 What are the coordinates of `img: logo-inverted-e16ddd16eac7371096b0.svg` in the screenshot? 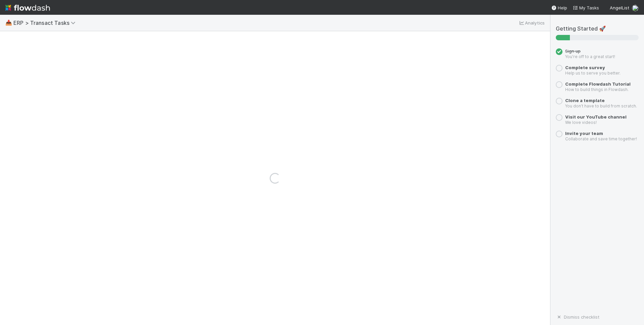 It's located at (27, 8).